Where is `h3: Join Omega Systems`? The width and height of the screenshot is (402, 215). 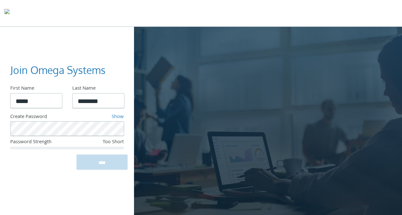 h3: Join Omega Systems is located at coordinates (64, 70).